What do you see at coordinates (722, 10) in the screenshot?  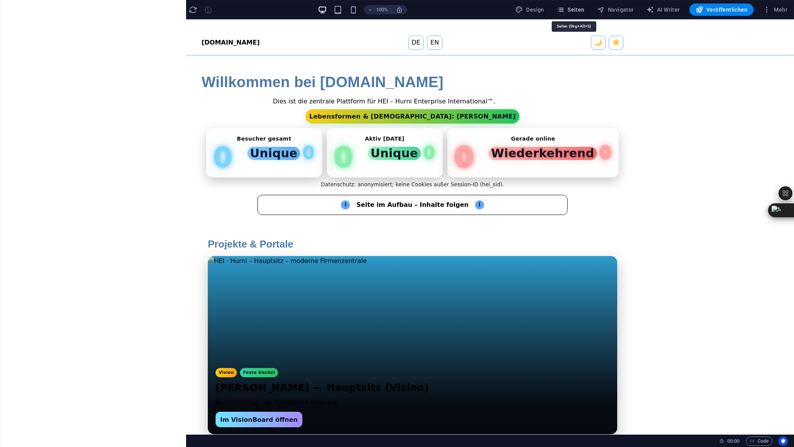 I see `button: Veröffentlichen` at bounding box center [722, 10].